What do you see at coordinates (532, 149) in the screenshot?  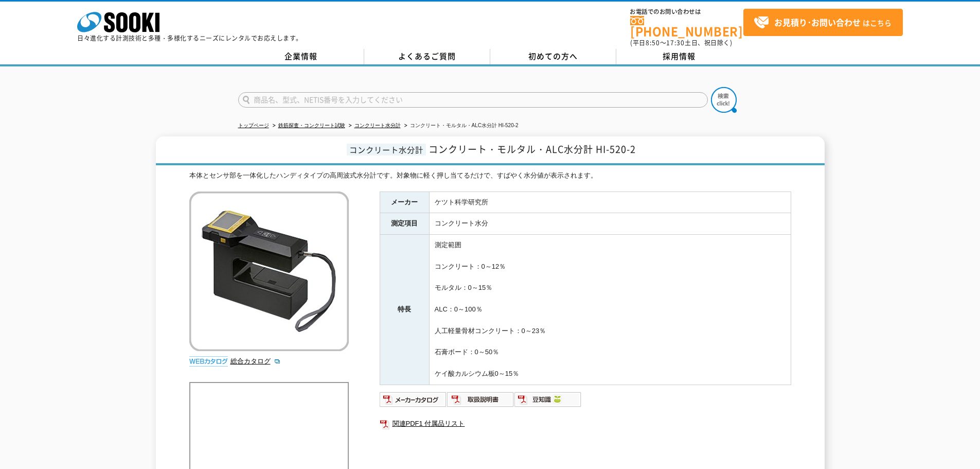 I see `span: コンクリート・モルタル・ALC水分計 HI-520-2` at bounding box center [532, 149].